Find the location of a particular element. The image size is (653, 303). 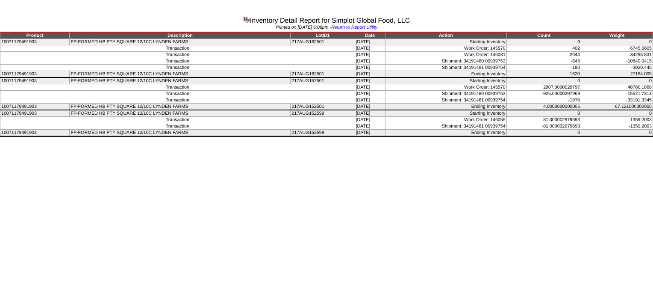

td: -1978 is located at coordinates (544, 100).